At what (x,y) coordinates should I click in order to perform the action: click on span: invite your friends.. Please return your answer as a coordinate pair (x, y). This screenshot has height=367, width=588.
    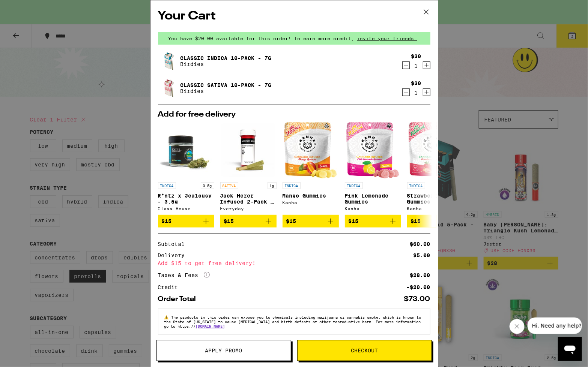
    Looking at the image, I should click on (387, 38).